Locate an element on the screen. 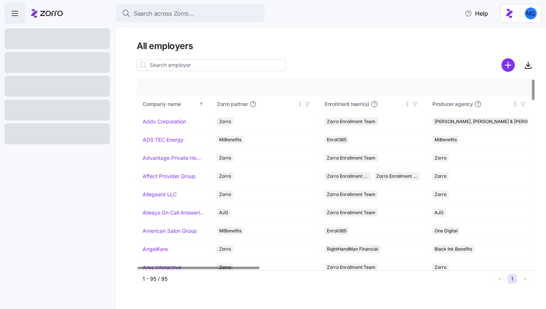 The height and width of the screenshot is (309, 546). a: ADS TEC Energy is located at coordinates (163, 140).